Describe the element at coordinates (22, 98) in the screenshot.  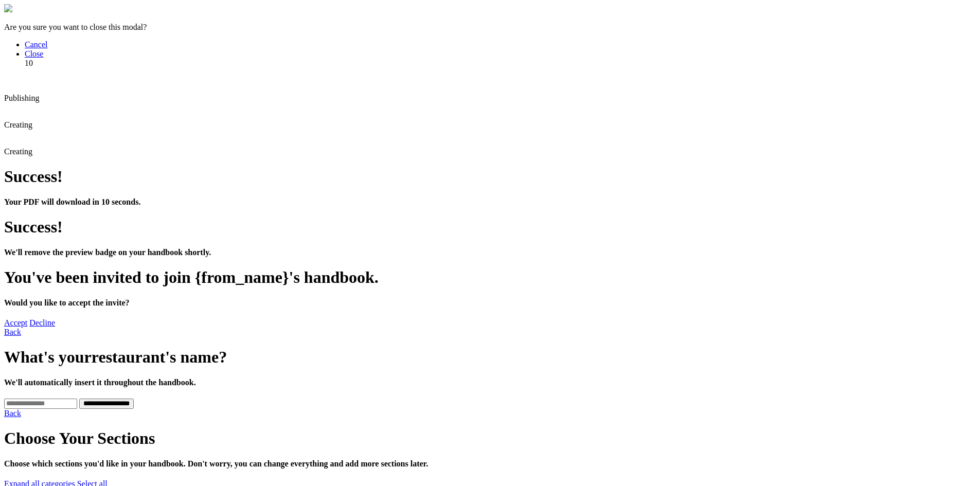
I see `span: Publishing` at that location.